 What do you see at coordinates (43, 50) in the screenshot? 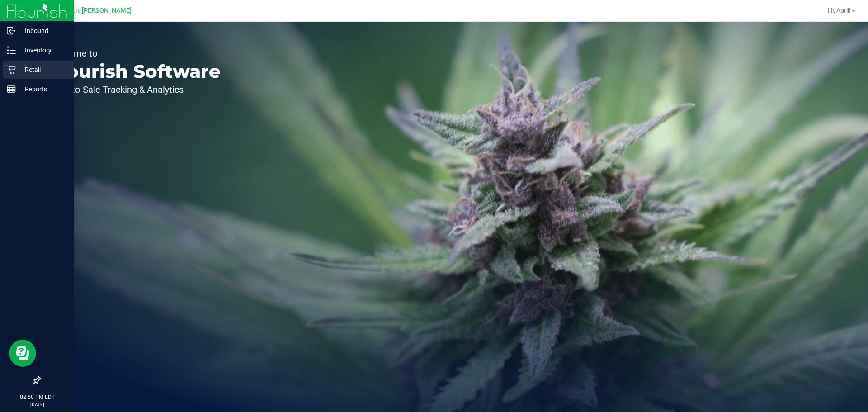
I see `p: Inventory` at bounding box center [43, 50].